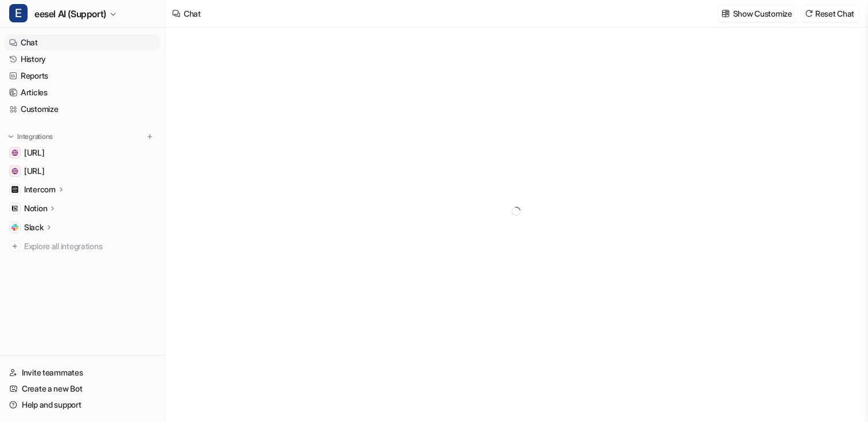 This screenshot has height=422, width=868. I want to click on img: docs.eesel.ai, so click(15, 152).